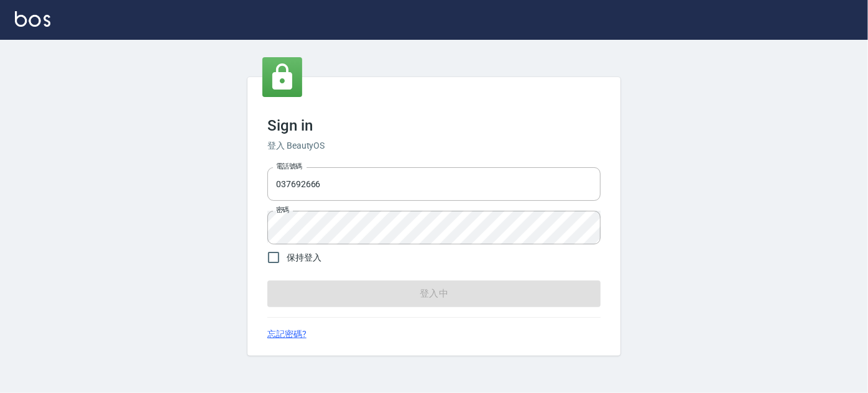 Image resolution: width=868 pixels, height=393 pixels. What do you see at coordinates (434, 146) in the screenshot?
I see `h6: 登入 BeautyOS` at bounding box center [434, 146].